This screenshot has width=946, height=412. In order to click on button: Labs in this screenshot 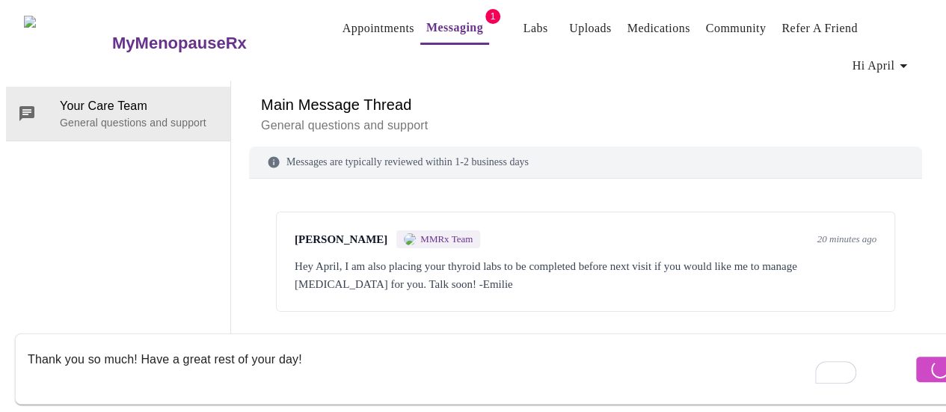, I will do `click(535, 28)`.